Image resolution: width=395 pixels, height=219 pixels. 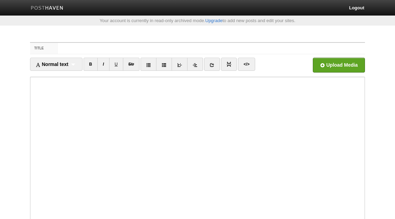 I want to click on a: B, so click(x=90, y=64).